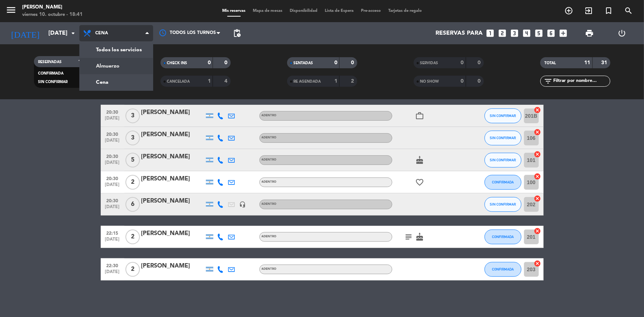 The image size is (644, 317). What do you see at coordinates (102, 33) in the screenshot?
I see `span: Cena` at bounding box center [102, 33].